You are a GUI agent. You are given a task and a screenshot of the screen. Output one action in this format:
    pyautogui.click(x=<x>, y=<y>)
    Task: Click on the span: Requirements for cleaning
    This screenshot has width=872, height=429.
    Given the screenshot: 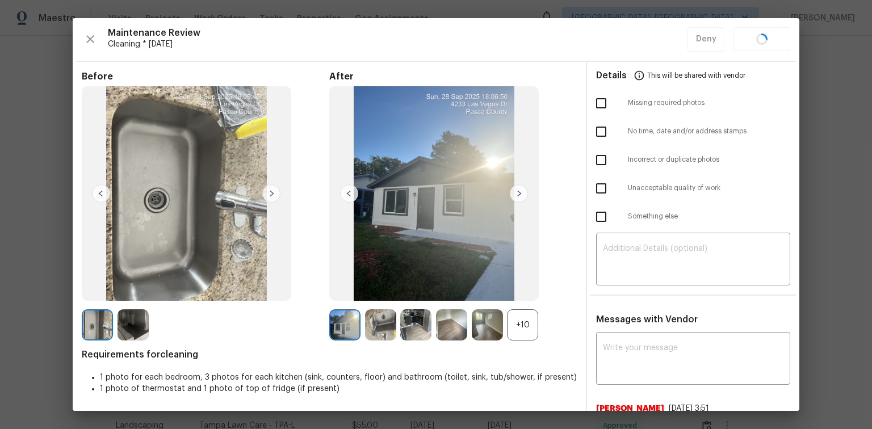 What is the action you would take?
    pyautogui.click(x=329, y=355)
    